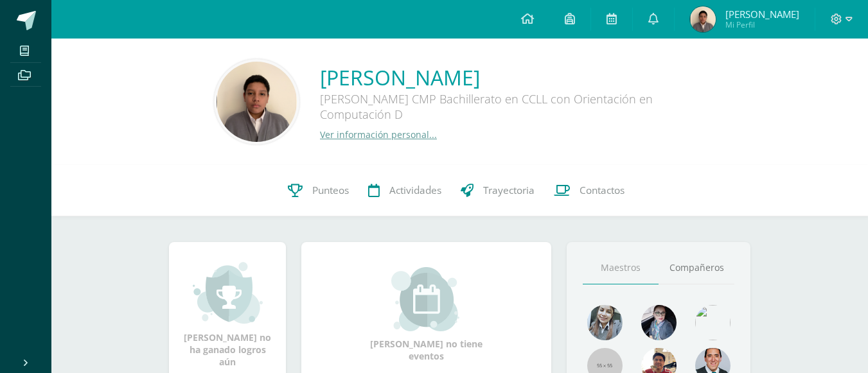  Describe the element at coordinates (762, 24) in the screenshot. I see `span: Mi Perfil` at that location.